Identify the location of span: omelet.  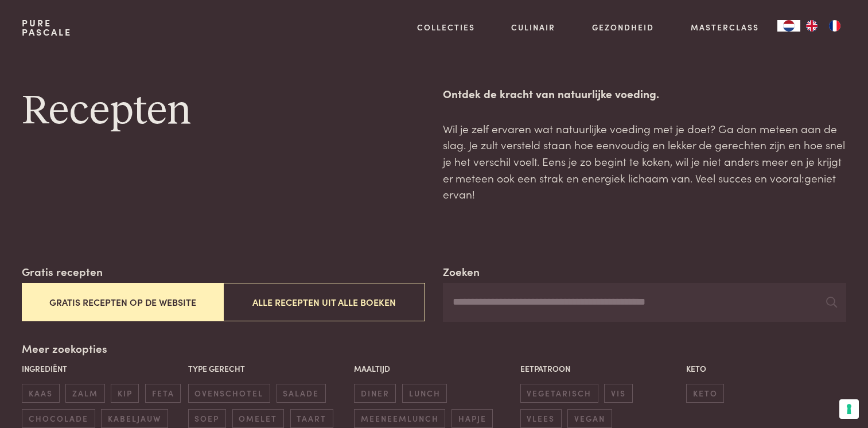
(258, 418).